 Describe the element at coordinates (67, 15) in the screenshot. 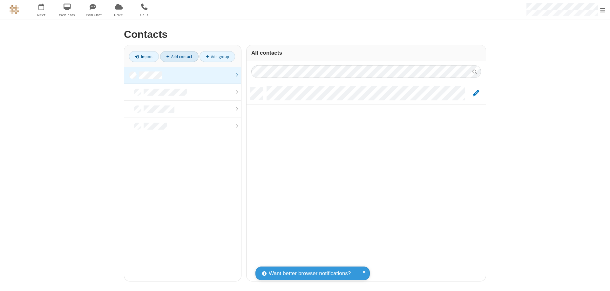

I see `span: Webinars` at that location.